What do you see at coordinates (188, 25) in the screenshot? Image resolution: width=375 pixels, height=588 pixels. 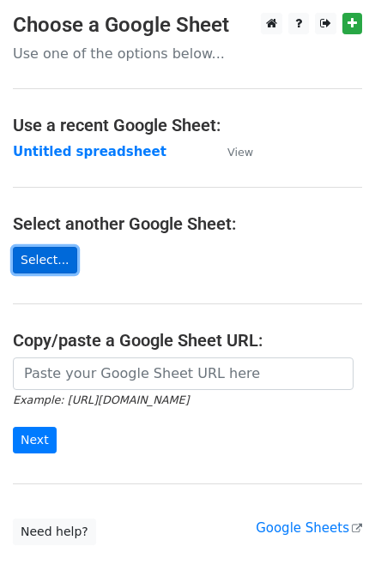 I see `h3: Choose a Google Sheet` at bounding box center [188, 25].